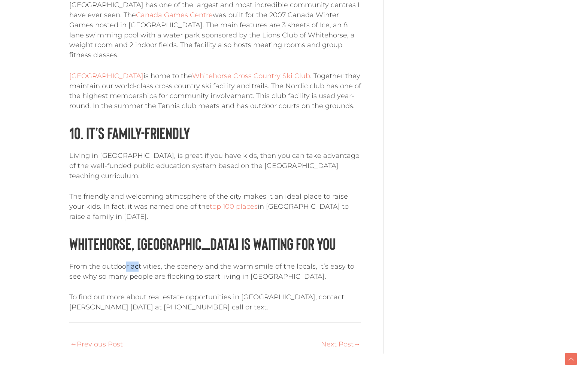 This screenshot has height=376, width=588. What do you see at coordinates (341, 345) in the screenshot?
I see `a: Next Post` at bounding box center [341, 345].